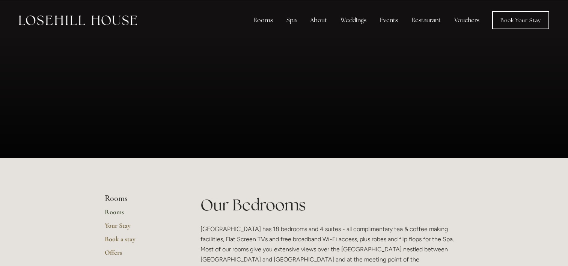  I want to click on div: About, so click(319, 20).